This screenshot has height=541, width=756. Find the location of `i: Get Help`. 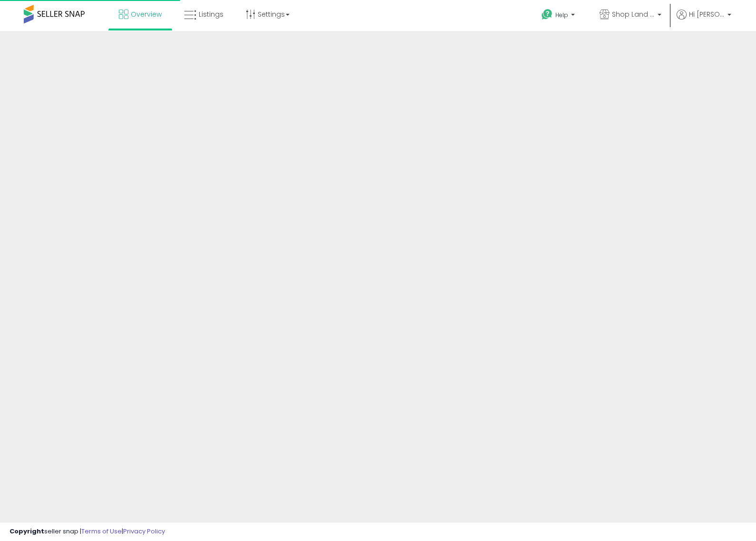

i: Get Help is located at coordinates (547, 15).